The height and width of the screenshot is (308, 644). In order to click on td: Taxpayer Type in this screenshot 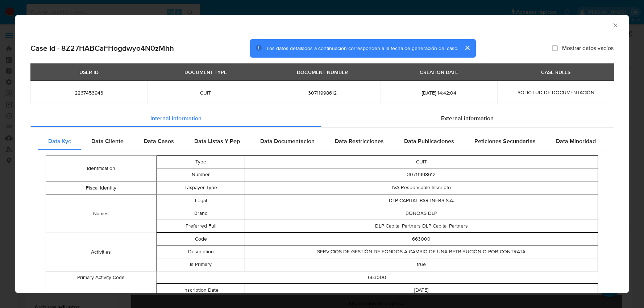, I will do `click(201, 188)`.